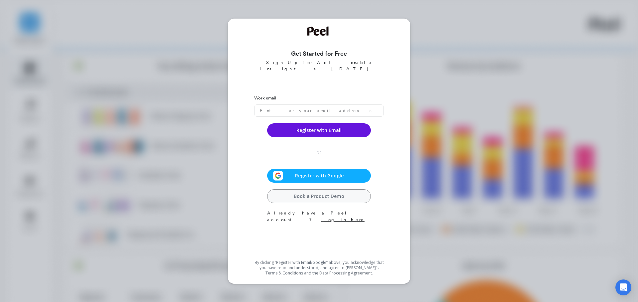 Image resolution: width=638 pixels, height=302 pixels. Describe the element at coordinates (284, 273) in the screenshot. I see `a: Terms & Conditions` at that location.